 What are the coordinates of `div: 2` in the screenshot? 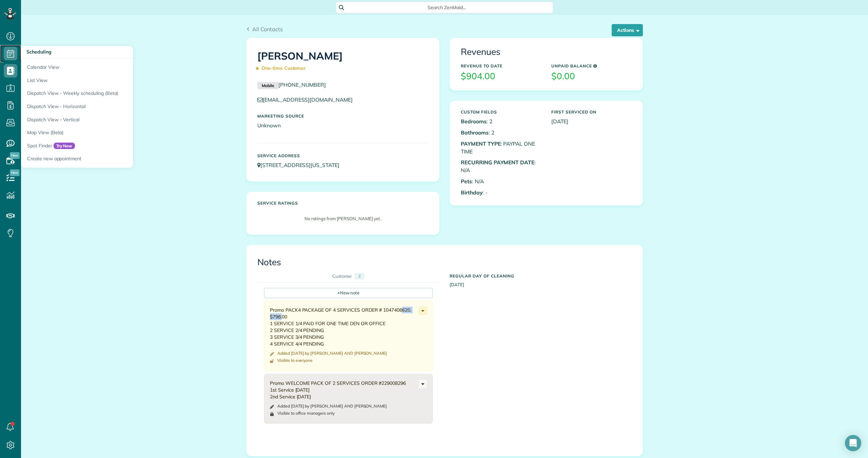 It's located at (359, 276).